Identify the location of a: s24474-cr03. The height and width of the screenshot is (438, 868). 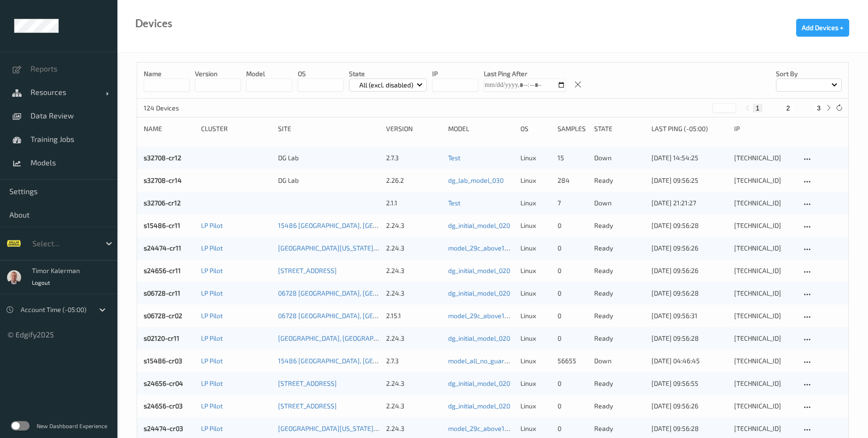
(163, 428).